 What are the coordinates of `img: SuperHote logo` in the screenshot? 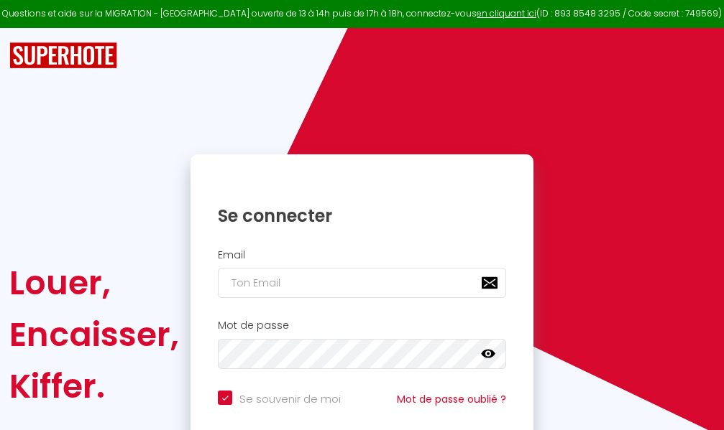 It's located at (63, 55).